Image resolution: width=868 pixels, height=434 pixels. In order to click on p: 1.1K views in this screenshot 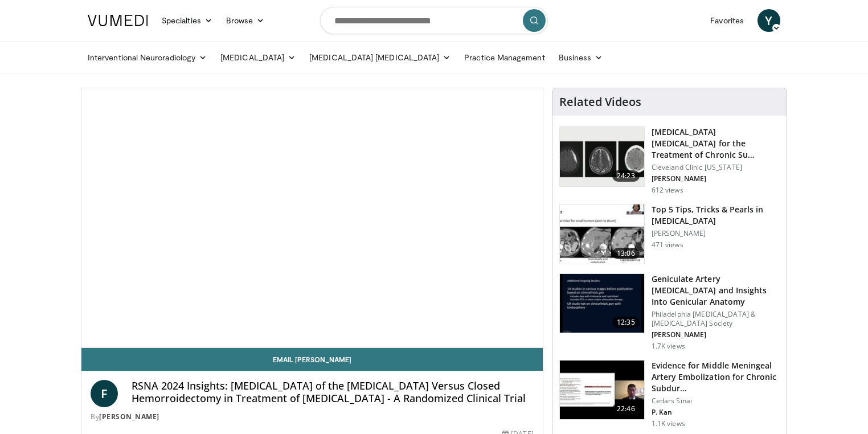, I will do `click(668, 424)`.